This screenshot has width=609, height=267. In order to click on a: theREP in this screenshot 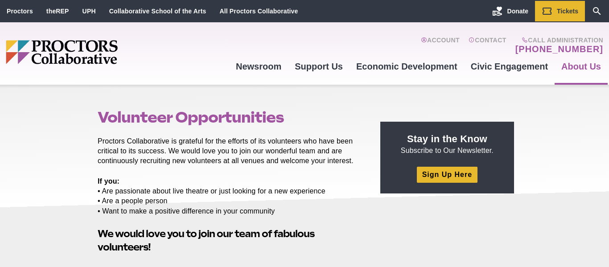, I will do `click(57, 11)`.